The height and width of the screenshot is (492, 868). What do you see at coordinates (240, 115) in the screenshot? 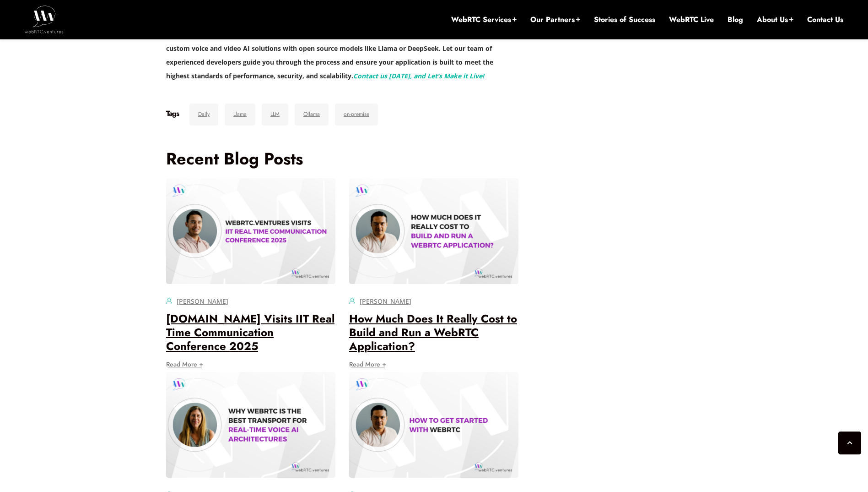
I see `a: Llama` at bounding box center [240, 115].